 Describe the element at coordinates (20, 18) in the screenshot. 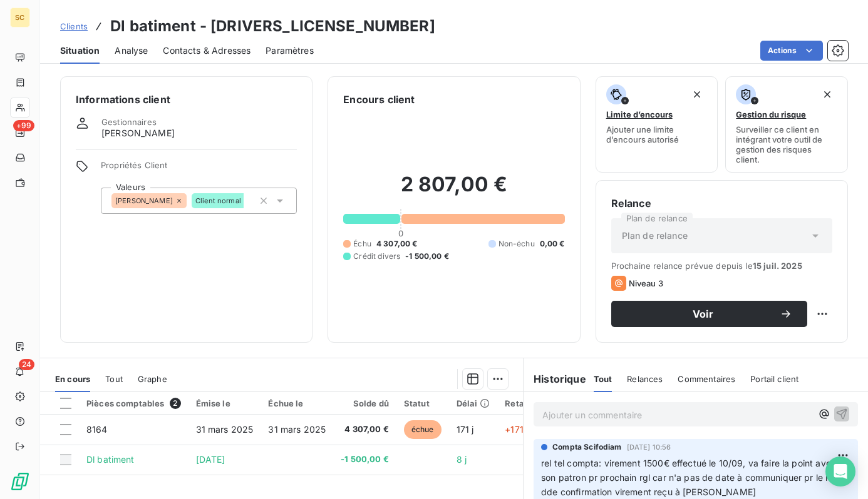

I see `div: SC` at that location.